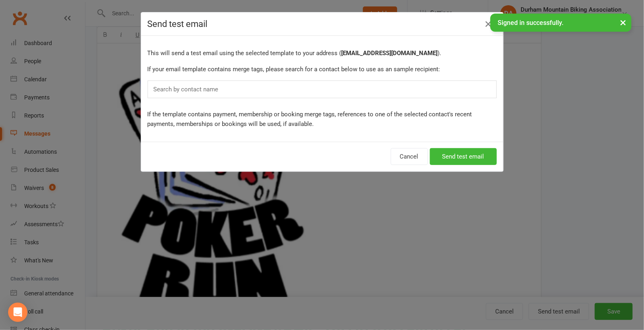  Describe the element at coordinates (322, 119) in the screenshot. I see `p: If the template contains payment, membership or booking merge tags, references to one of the sele...` at that location.